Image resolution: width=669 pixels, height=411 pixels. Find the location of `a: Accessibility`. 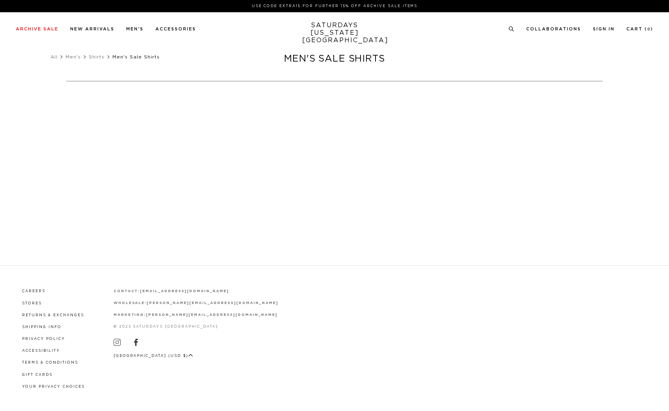

a: Accessibility is located at coordinates (41, 350).